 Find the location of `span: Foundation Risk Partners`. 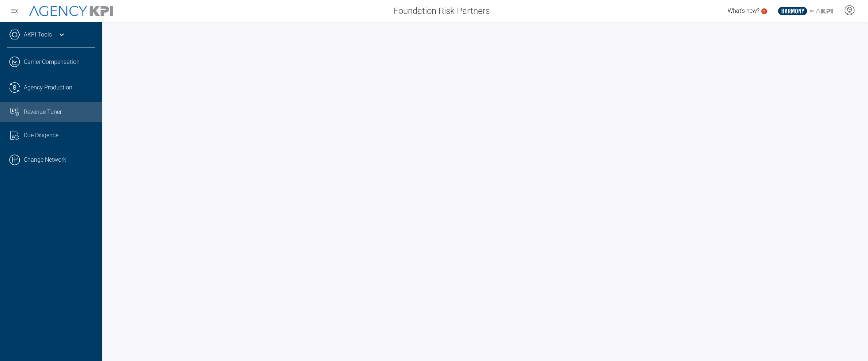

span: Foundation Risk Partners is located at coordinates (441, 11).